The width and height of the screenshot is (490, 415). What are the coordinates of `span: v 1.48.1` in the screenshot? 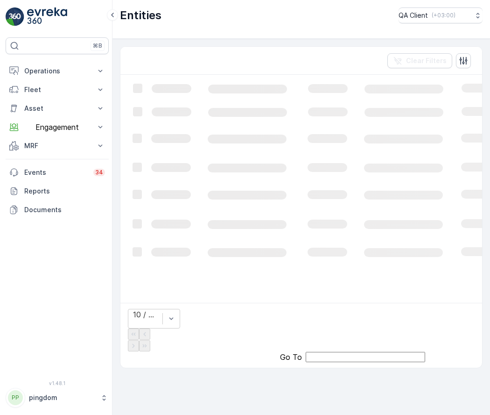 It's located at (57, 383).